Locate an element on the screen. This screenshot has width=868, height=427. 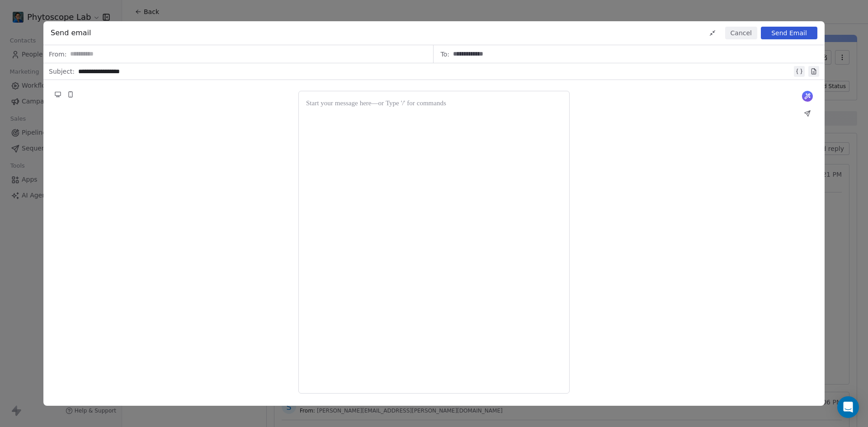
button: Send Email is located at coordinates (789, 33).